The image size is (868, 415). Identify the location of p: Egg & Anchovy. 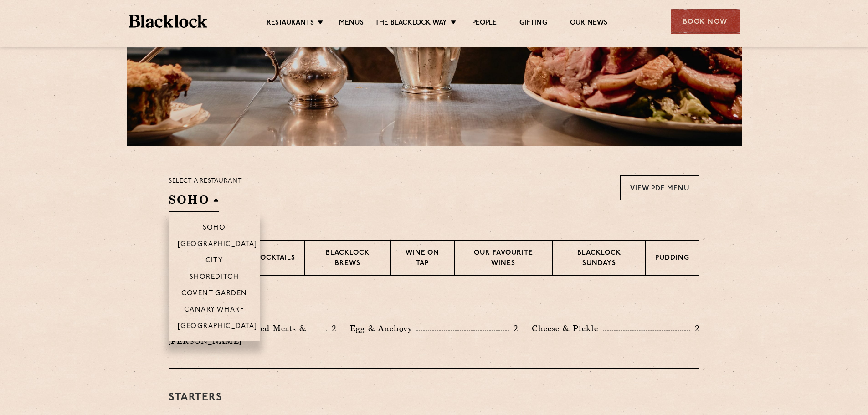
(383, 329).